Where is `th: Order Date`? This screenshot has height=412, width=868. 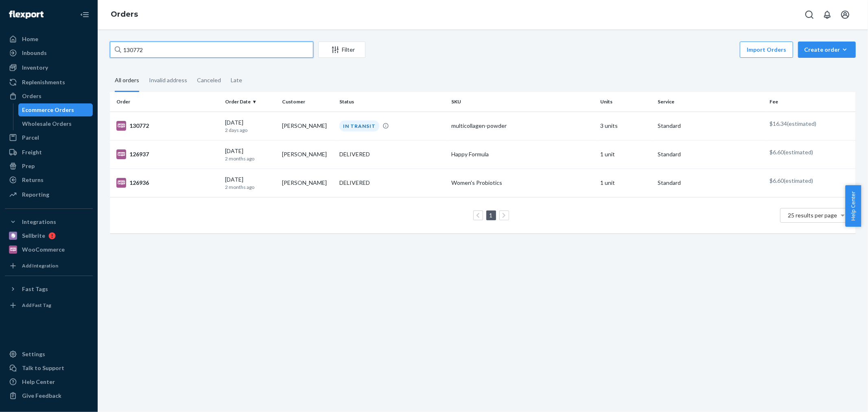
th: Order Date is located at coordinates (251, 102).